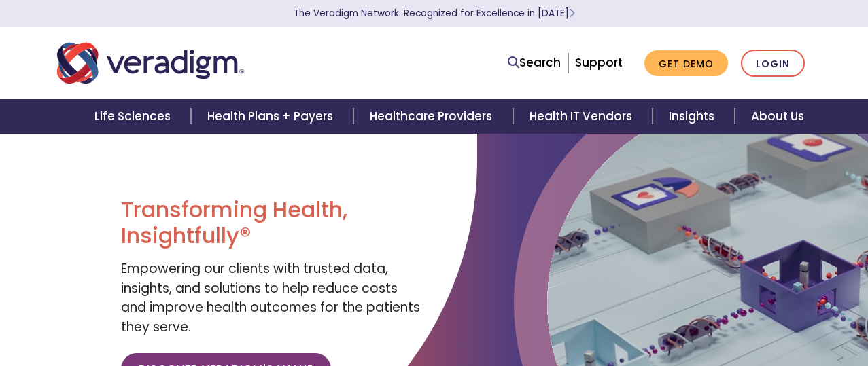 The image size is (868, 366). I want to click on a: Search, so click(535, 63).